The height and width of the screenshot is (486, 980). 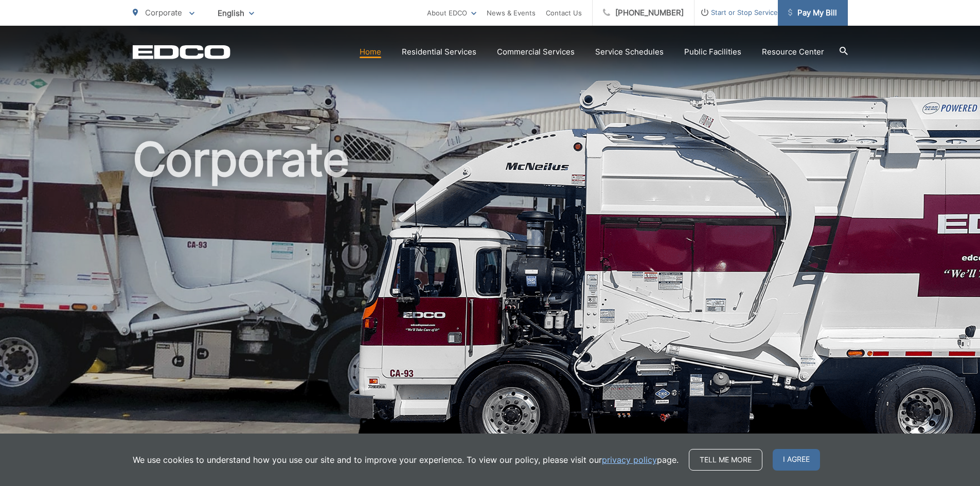 I want to click on a: Resource Center, so click(x=793, y=52).